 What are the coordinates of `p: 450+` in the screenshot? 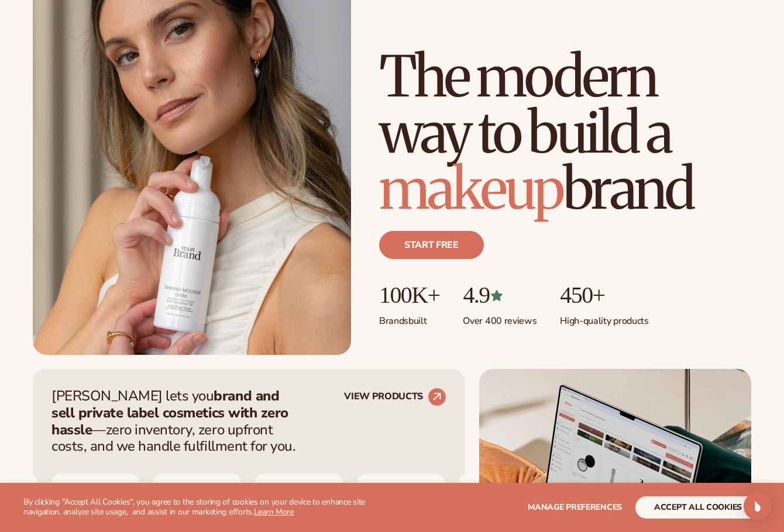 It's located at (604, 296).